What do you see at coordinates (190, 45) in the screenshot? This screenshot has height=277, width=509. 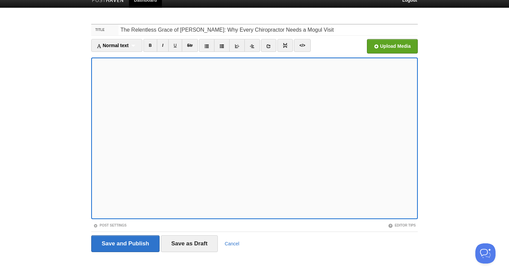 I see `a: Str` at bounding box center [190, 45].